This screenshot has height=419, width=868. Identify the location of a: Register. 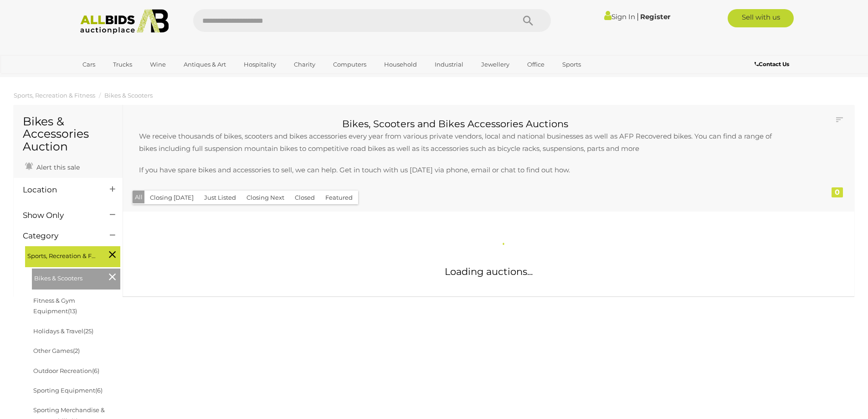
(655, 17).